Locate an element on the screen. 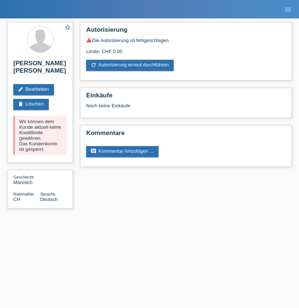  i: delete is located at coordinates (21, 104).